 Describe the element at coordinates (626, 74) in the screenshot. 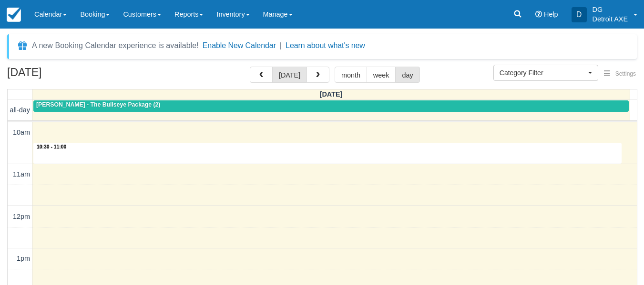

I see `span: Settings` at that location.